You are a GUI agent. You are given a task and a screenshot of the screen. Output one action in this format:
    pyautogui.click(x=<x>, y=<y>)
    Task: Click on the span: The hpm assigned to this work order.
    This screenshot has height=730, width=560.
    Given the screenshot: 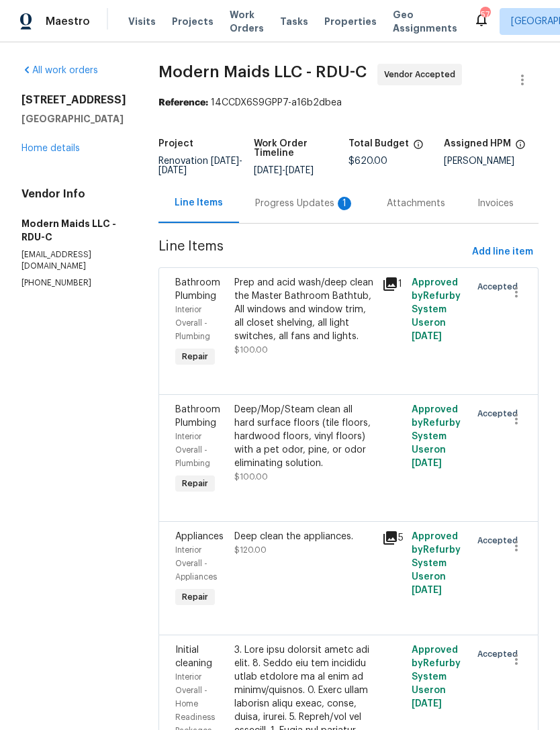 What is the action you would take?
    pyautogui.click(x=521, y=148)
    